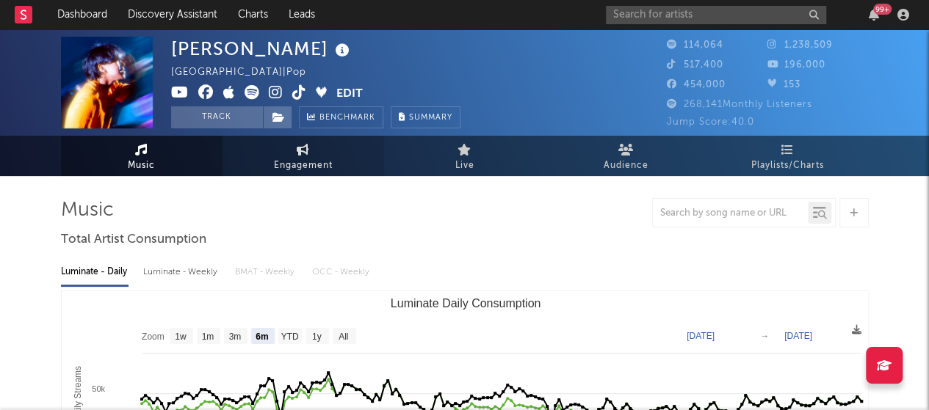 The width and height of the screenshot is (929, 410). I want to click on text: Luminate Daily Consumption, so click(465, 303).